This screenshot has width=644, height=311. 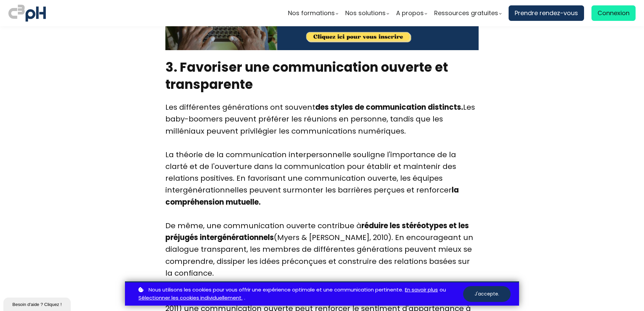 I want to click on button: J'accepte., so click(x=487, y=294).